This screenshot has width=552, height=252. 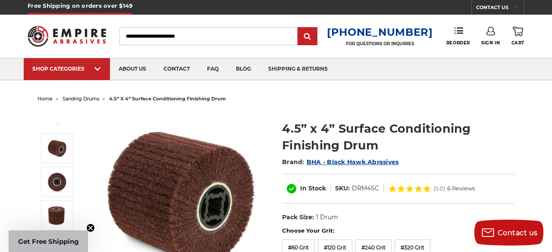 I want to click on img: 4.5 Inch Surface Conditioning Finishing Drum, so click(x=57, y=148).